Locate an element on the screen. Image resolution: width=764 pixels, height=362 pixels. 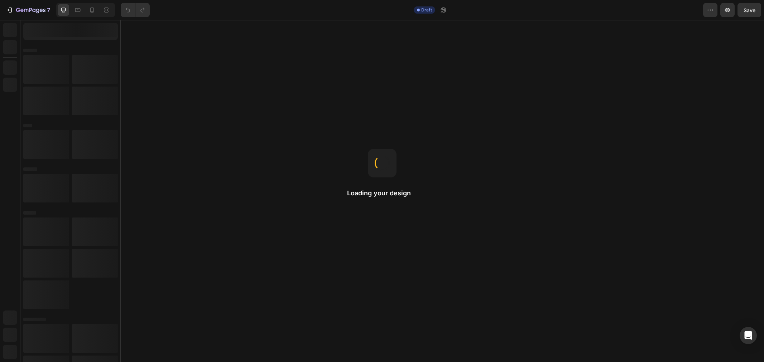
button: 7 is located at coordinates (28, 10).